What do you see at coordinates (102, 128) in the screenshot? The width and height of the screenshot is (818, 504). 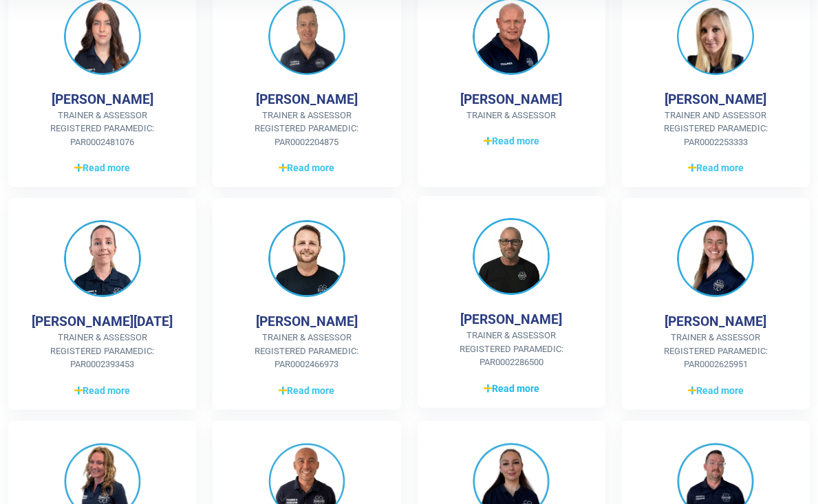 I see `span: Trainer & Assessor Registered Paramedic: PAR0002481076` at bounding box center [102, 128].